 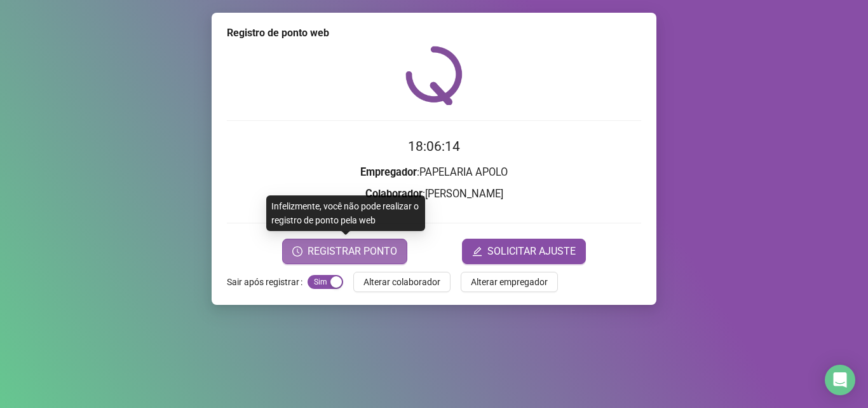 I want to click on span: REGISTRAR PONTO, so click(x=352, y=251).